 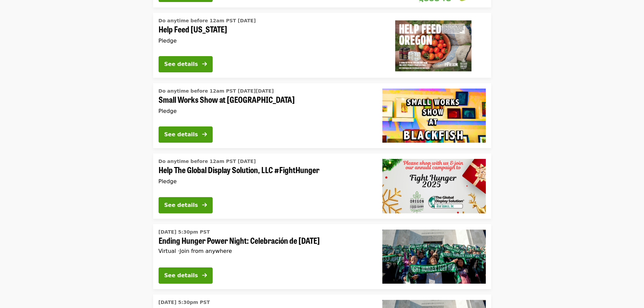 What do you see at coordinates (434, 186) in the screenshot?
I see `img: Help The Global Display Solution, LLC #FightHunger organized by Oregon Food Bank` at bounding box center [434, 186].